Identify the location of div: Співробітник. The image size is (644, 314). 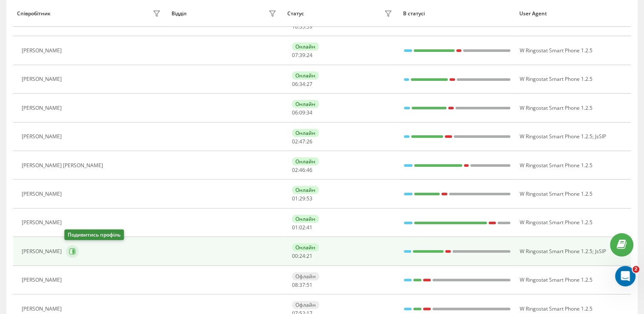
(34, 13).